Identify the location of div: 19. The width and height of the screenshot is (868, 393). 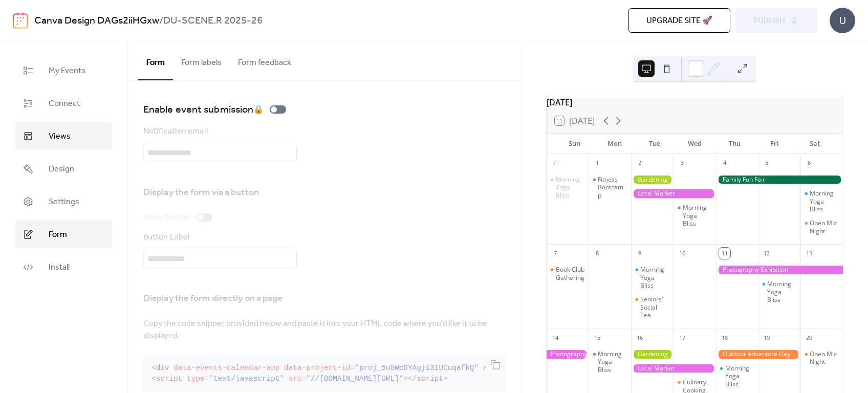
(766, 338).